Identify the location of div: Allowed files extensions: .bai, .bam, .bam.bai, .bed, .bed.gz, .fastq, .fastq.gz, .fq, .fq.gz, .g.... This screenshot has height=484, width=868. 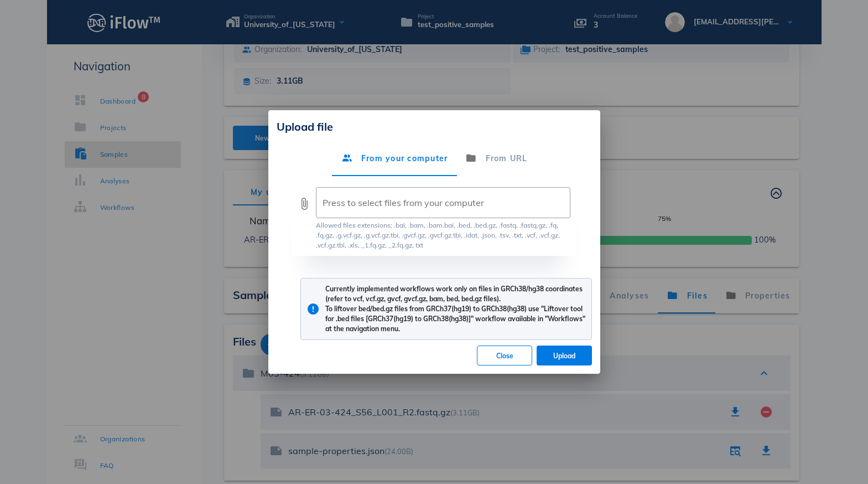
(443, 235).